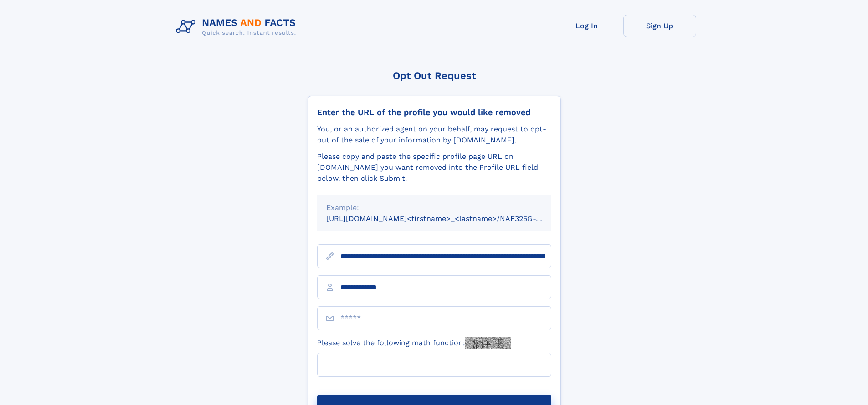 The height and width of the screenshot is (405, 868). I want to click on a: Log In, so click(587, 25).